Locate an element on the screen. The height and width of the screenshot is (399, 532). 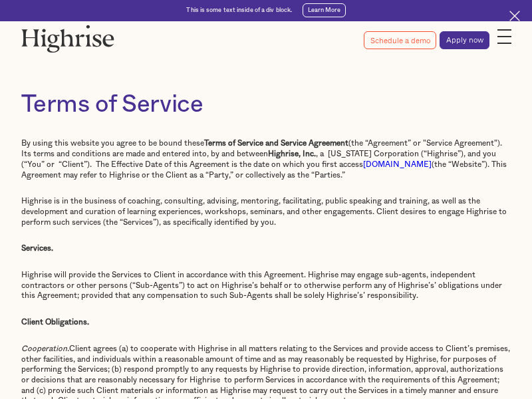
p: Highrise is in the business of coaching, consulting, advising, mentoring, facilitating, public sp... is located at coordinates (266, 211).